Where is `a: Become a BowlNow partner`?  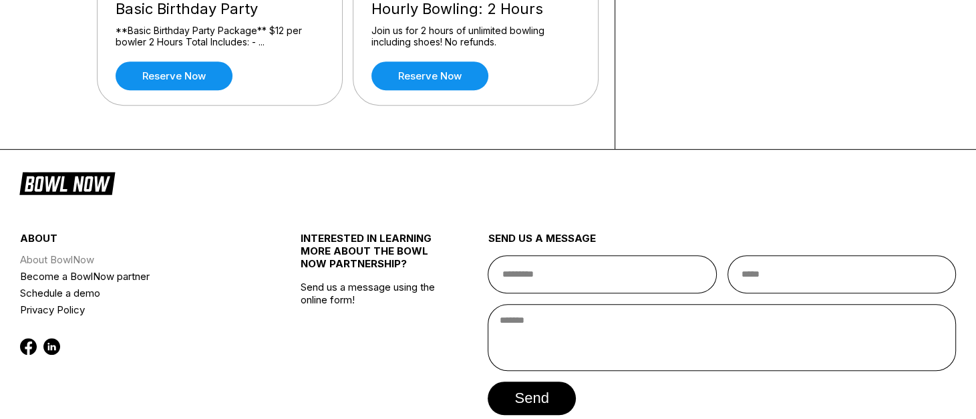
a: Become a BowlNow partner is located at coordinates (137, 276).